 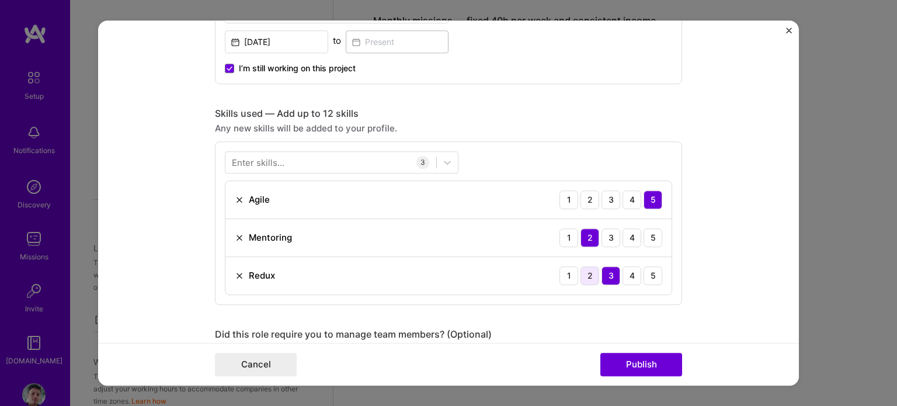 I want to click on button: Publish, so click(x=641, y=364).